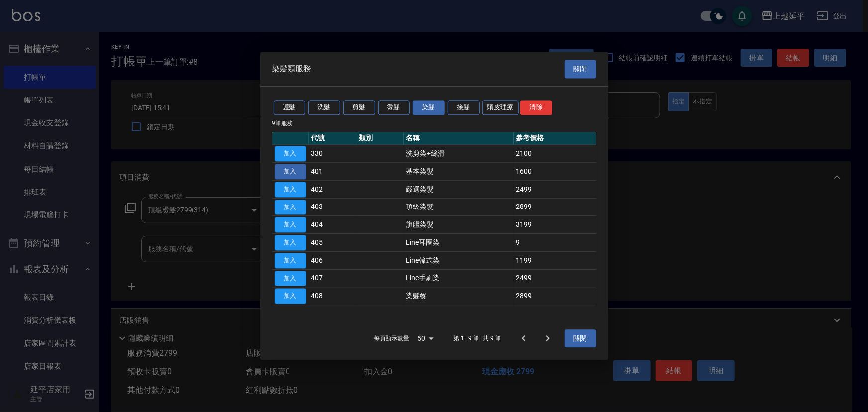 Image resolution: width=868 pixels, height=412 pixels. Describe the element at coordinates (463, 107) in the screenshot. I see `button: 接髮` at that location.